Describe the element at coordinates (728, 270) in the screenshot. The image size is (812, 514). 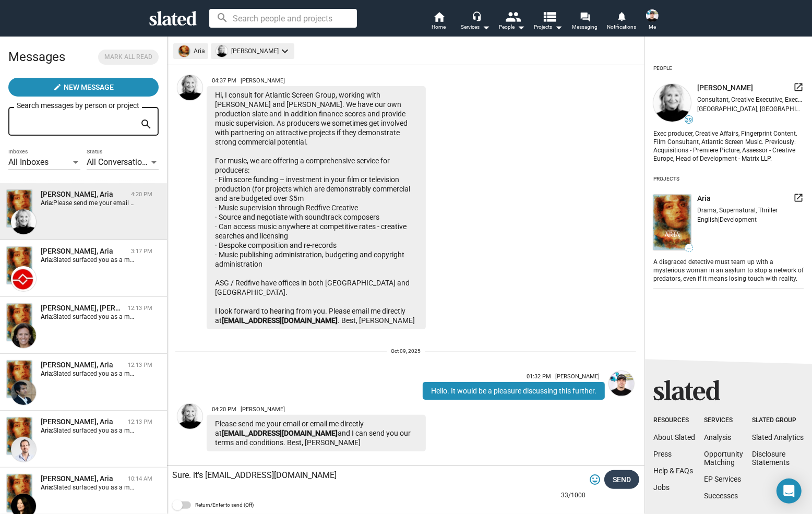
I see `div: A disgraced detective must team up with a mysterious woman in an asylum to stop a network of pred...` at that location.